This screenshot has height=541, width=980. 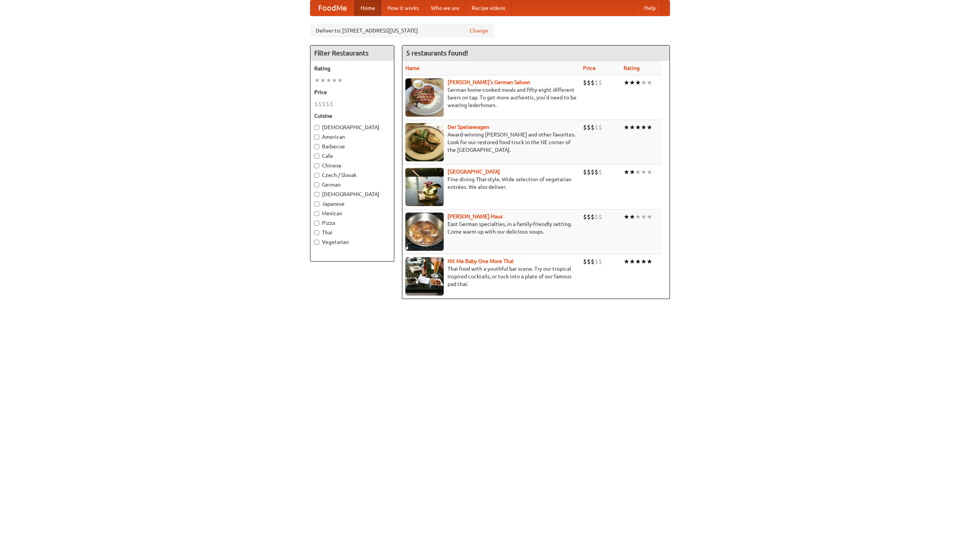 What do you see at coordinates (589, 68) in the screenshot?
I see `a: Price` at bounding box center [589, 68].